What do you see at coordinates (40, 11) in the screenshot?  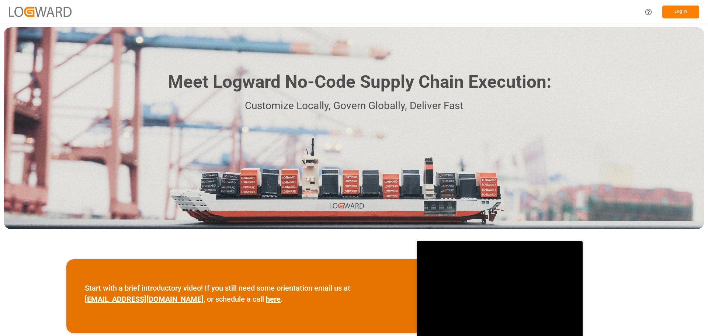 I see `img: Logward_new_orange.png` at bounding box center [40, 11].